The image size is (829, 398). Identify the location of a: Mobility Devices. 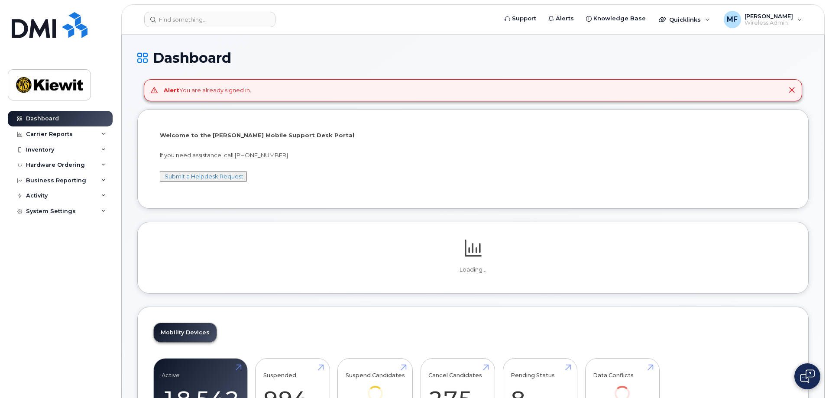
(185, 333).